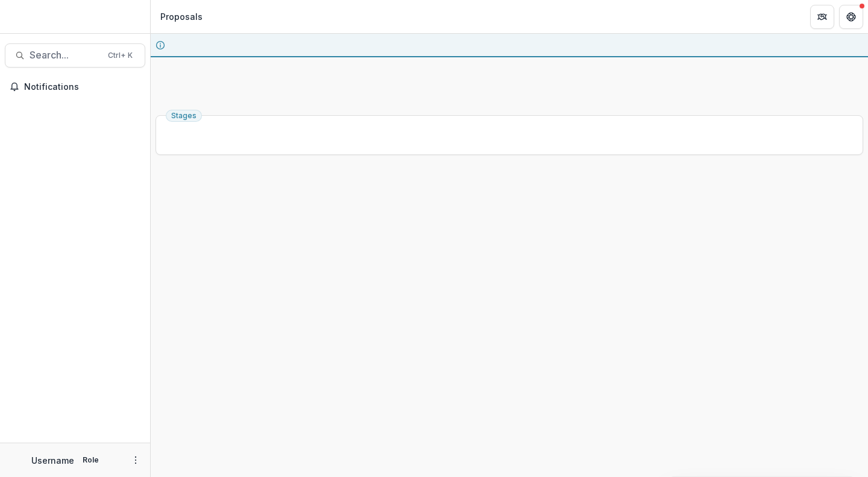  What do you see at coordinates (75, 86) in the screenshot?
I see `button: Notifications` at bounding box center [75, 86].